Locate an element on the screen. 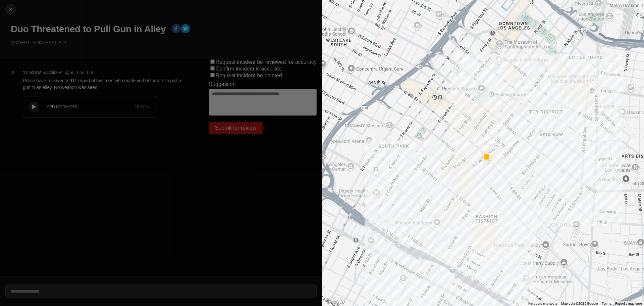 The image size is (644, 306). label: Request incident be deleted is located at coordinates (249, 75).